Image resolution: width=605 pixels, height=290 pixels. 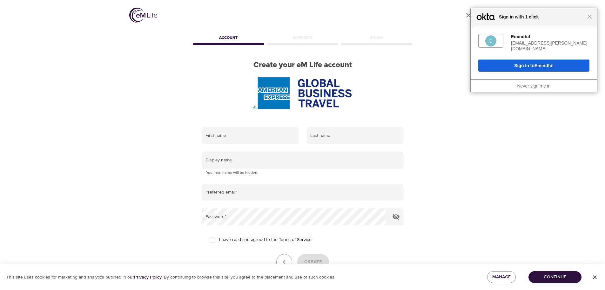 I want to click on span: Continue, so click(x=555, y=277).